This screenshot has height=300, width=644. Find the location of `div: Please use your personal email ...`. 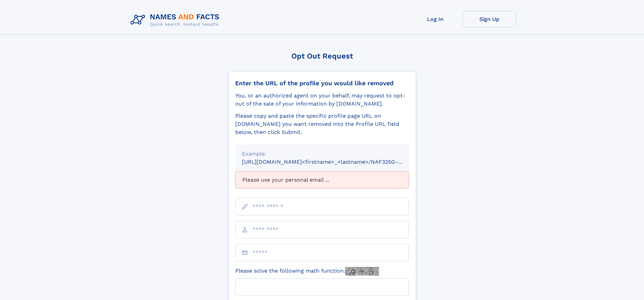

div: Please use your personal email ... is located at coordinates (322, 180).